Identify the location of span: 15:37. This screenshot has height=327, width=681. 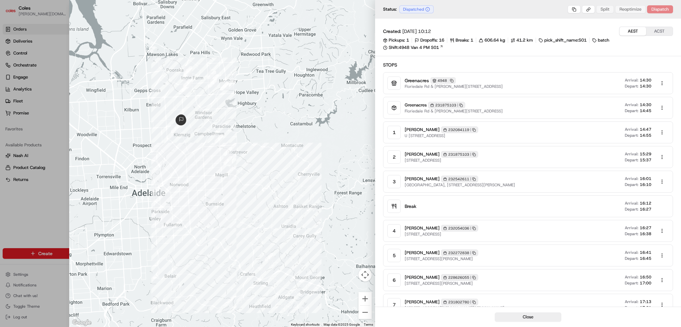
(646, 160).